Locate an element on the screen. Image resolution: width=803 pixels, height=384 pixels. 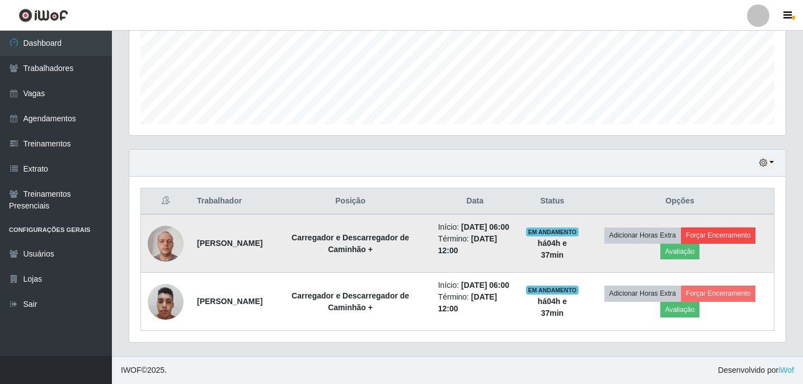
span: © 2025 . is located at coordinates (144, 370).